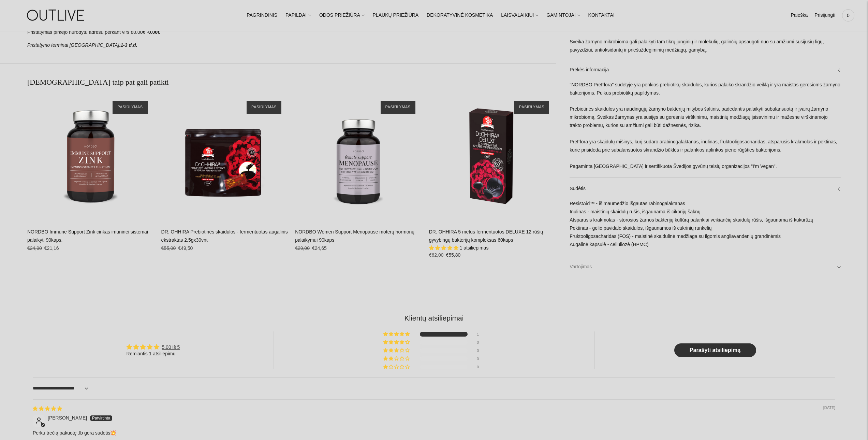  Describe the element at coordinates (848, 16) in the screenshot. I see `a: 0` at that location.